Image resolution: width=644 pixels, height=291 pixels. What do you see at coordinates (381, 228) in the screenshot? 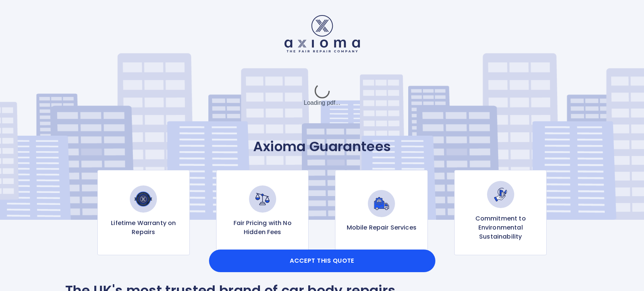
I see `p: Mobile Repair Services` at bounding box center [381, 228].